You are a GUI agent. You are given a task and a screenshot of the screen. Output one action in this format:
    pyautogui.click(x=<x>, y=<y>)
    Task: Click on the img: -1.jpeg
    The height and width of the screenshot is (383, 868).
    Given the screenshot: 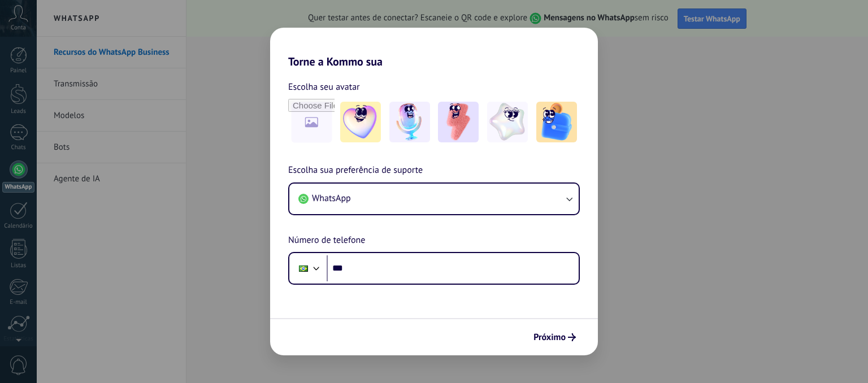 What is the action you would take?
    pyautogui.click(x=361, y=122)
    